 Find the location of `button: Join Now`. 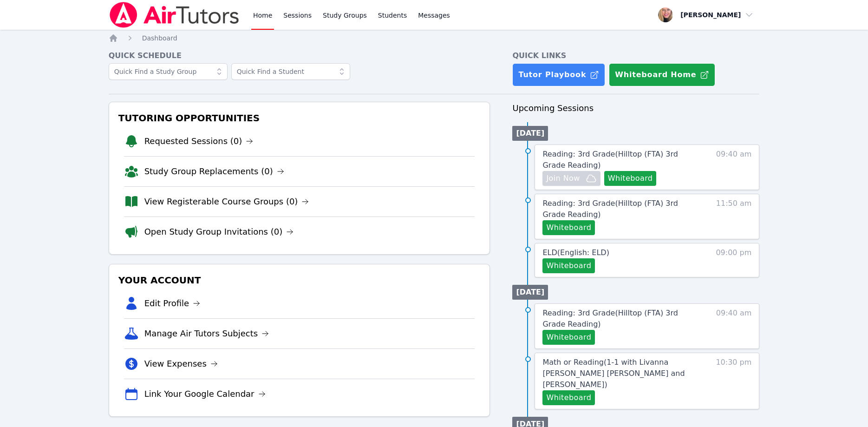

button: Join Now is located at coordinates (572, 179).